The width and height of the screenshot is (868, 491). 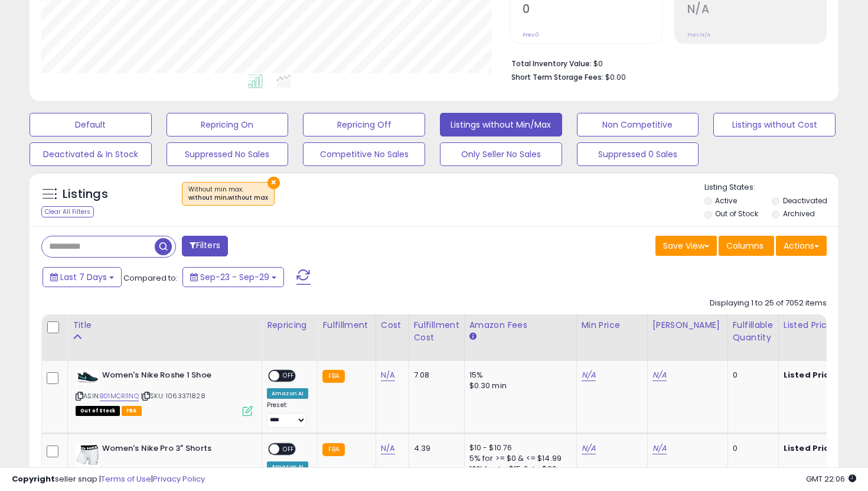 What do you see at coordinates (288, 414) in the screenshot?
I see `div: Preset:` at bounding box center [288, 414].